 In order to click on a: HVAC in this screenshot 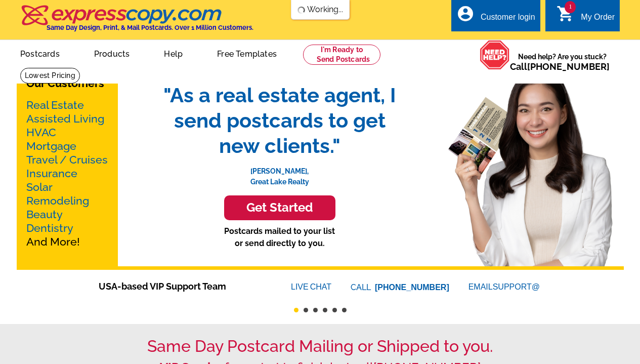, I will do `click(41, 132)`.